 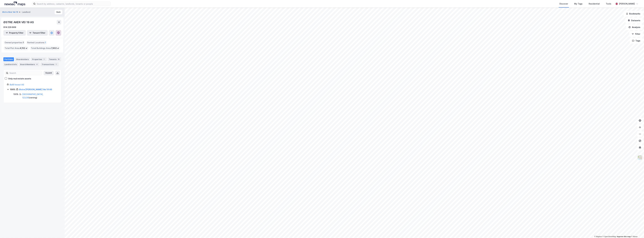 What do you see at coordinates (634, 27) in the screenshot?
I see `button: Analysis` at bounding box center [634, 27].